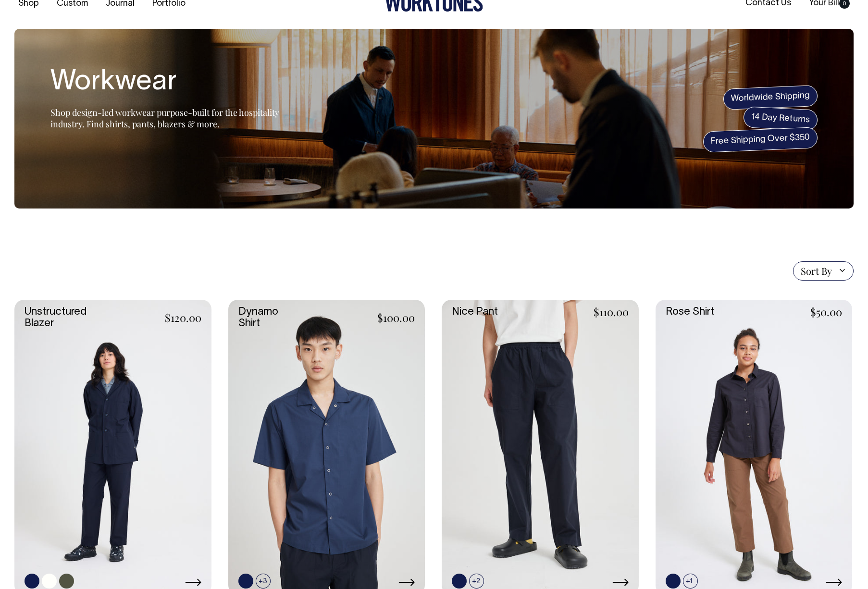 This screenshot has height=589, width=868. I want to click on span: Free Shipping Over $350, so click(761, 140).